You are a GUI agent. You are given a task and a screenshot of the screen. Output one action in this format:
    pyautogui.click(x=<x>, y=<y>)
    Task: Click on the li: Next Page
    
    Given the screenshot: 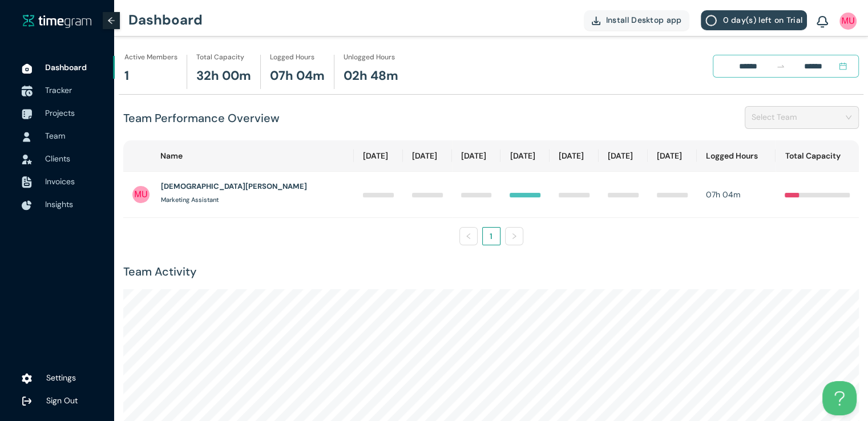 What is the action you would take?
    pyautogui.click(x=514, y=236)
    